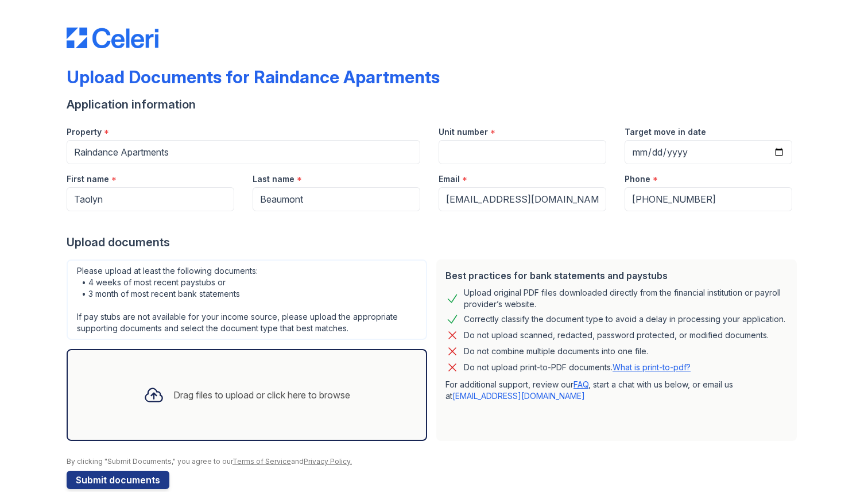 The height and width of the screenshot is (492, 868). Describe the element at coordinates (449, 179) in the screenshot. I see `label: Email` at that location.